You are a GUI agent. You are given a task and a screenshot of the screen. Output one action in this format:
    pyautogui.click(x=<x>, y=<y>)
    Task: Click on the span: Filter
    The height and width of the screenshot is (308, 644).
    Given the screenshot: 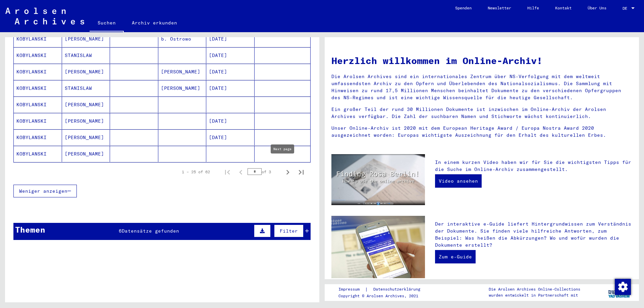 What is the action you would take?
    pyautogui.click(x=289, y=231)
    